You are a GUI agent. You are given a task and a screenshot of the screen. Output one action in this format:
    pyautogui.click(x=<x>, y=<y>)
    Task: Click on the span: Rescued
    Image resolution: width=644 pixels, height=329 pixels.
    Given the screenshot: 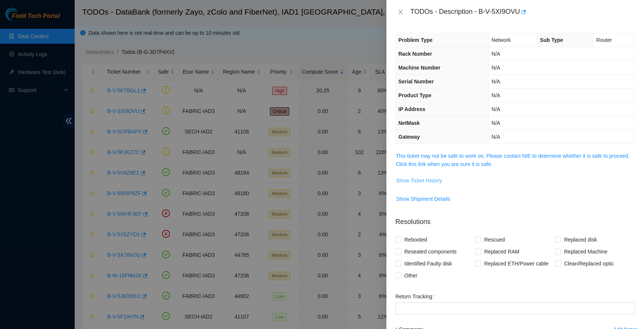 What is the action you would take?
    pyautogui.click(x=494, y=239)
    